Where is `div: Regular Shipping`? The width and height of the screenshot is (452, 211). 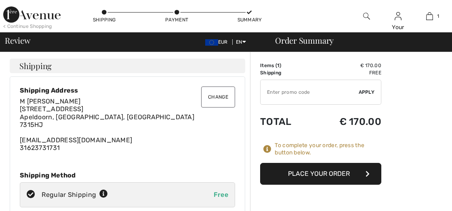
div: Regular Shipping is located at coordinates (75, 195).